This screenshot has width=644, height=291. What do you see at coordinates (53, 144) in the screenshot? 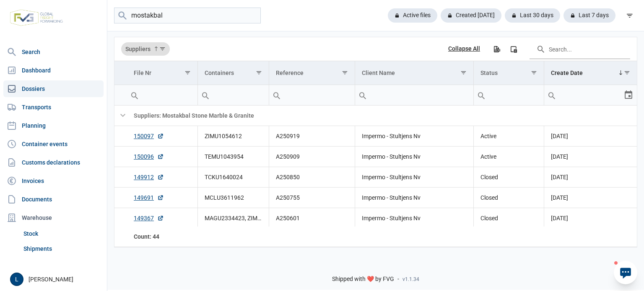
I see `a: Container events` at bounding box center [53, 144].